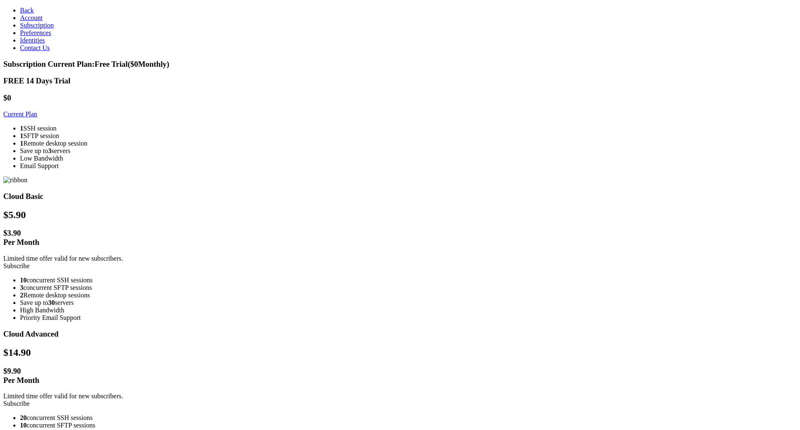  I want to click on h3: FREE 14 Days Trial, so click(400, 81).